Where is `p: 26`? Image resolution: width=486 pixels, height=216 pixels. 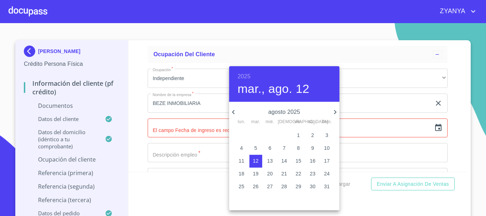 p: 26 is located at coordinates (256, 187).